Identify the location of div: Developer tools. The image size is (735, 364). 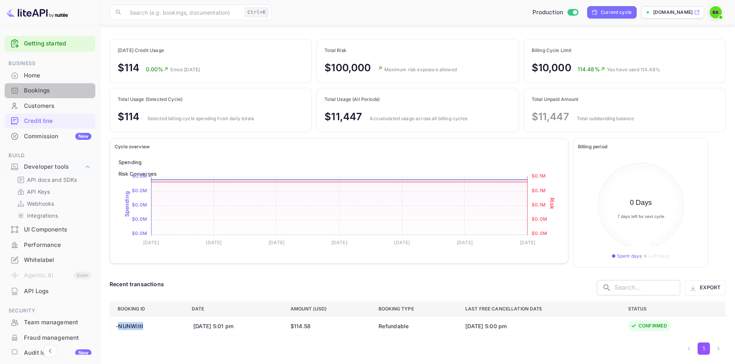
(50, 167).